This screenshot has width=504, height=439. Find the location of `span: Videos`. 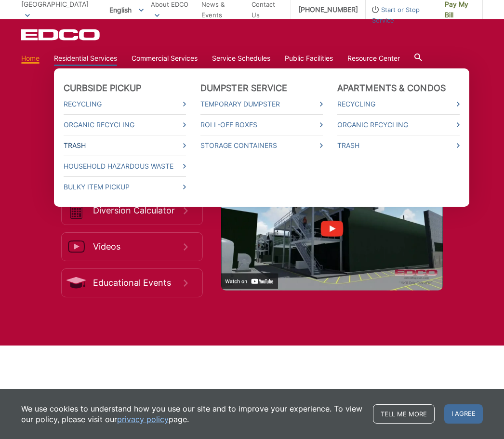

span: Videos is located at coordinates (139, 247).